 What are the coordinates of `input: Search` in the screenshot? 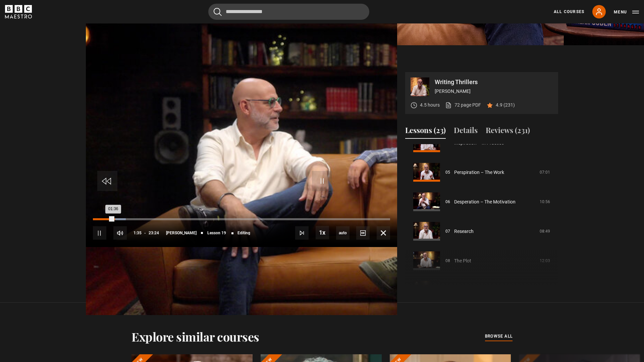 It's located at (289, 12).